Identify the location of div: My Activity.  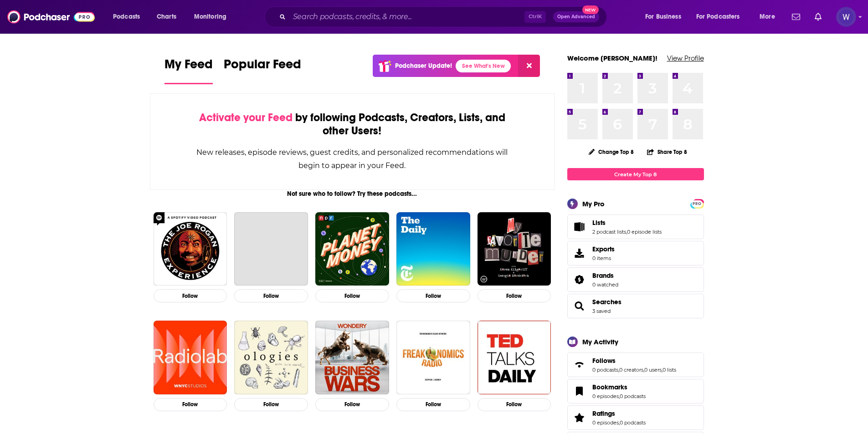
(600, 341).